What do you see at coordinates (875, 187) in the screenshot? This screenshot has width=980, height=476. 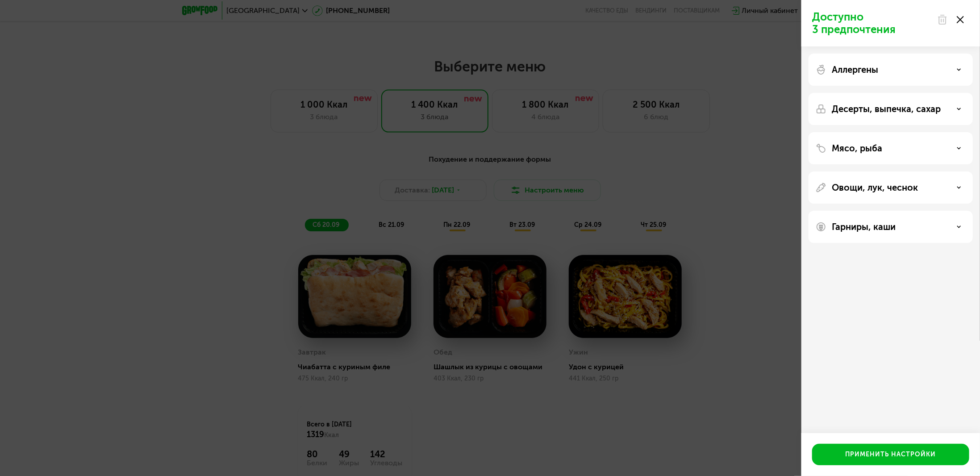 I see `p: Овощи, лук, чеснок` at bounding box center [875, 187].